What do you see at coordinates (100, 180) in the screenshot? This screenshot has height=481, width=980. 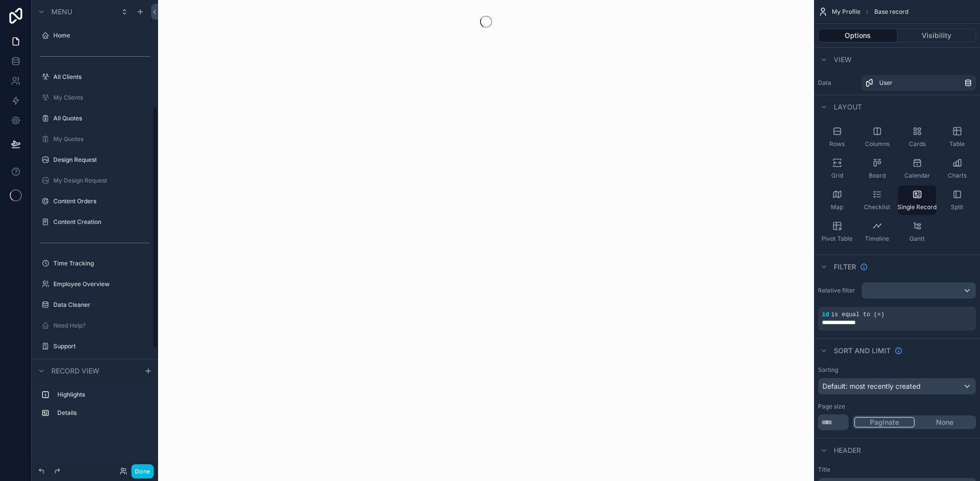 I see `label: My Design Request` at bounding box center [100, 180].